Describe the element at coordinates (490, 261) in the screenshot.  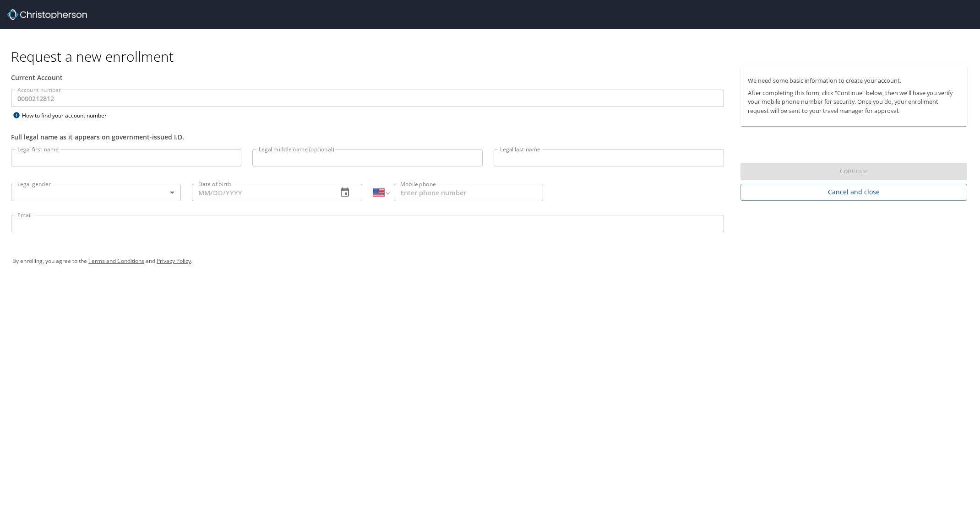
I see `div: By enrolling, you agree to the and .` at that location.